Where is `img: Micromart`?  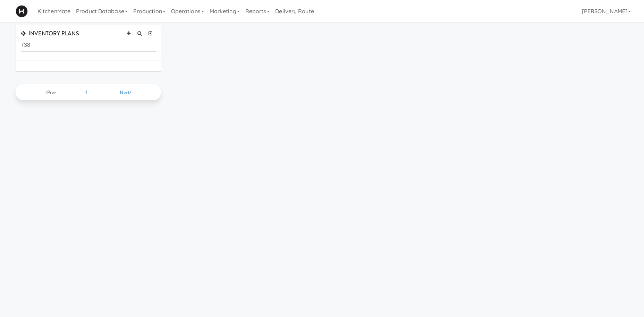 img: Micromart is located at coordinates (21, 11).